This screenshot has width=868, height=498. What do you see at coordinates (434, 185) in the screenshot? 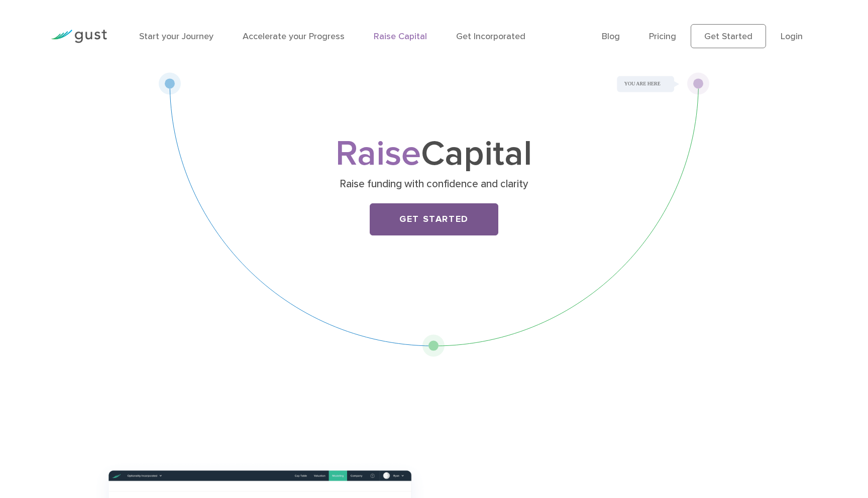
I see `p: Raise funding with confidence and clarity` at bounding box center [434, 185].